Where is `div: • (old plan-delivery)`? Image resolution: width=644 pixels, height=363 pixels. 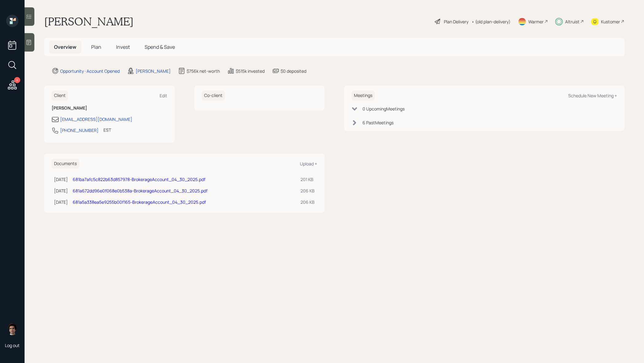
div: • (old plan-delivery) is located at coordinates (491, 21).